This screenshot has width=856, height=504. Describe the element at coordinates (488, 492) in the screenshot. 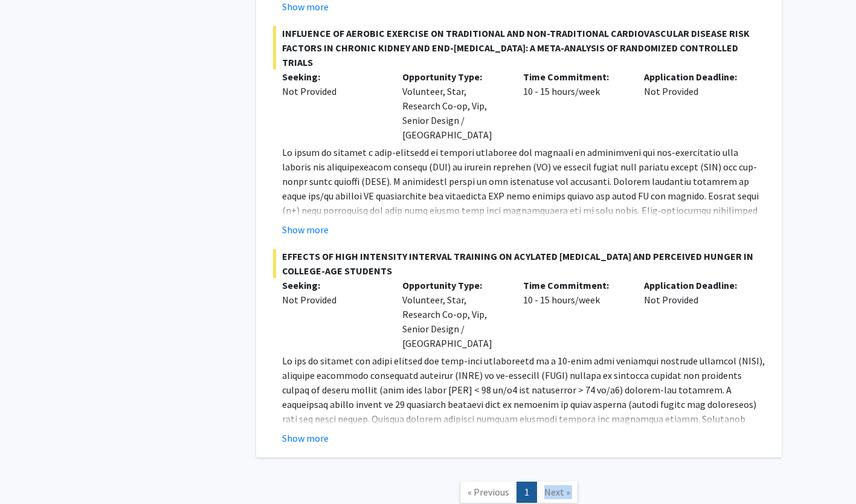

I see `a: Previous Page` at that location.